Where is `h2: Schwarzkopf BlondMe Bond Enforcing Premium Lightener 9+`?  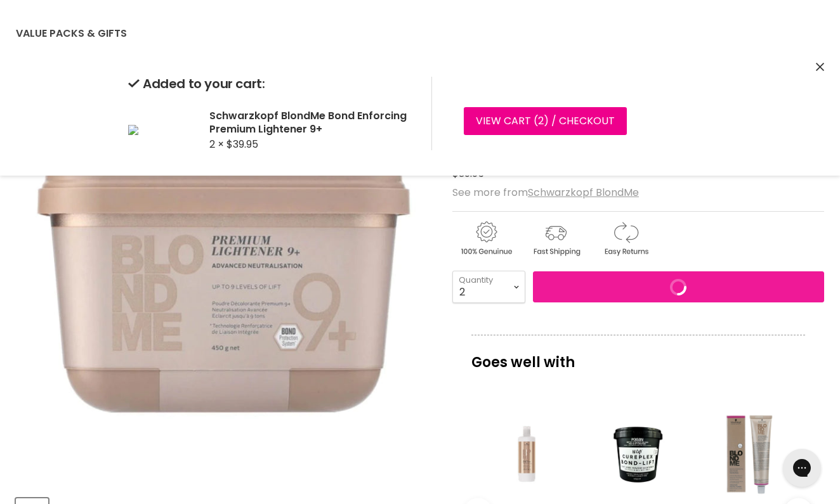
h2: Schwarzkopf BlondMe Bond Enforcing Premium Lightener 9+ is located at coordinates (310, 122).